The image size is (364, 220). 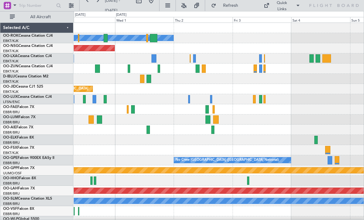 What do you see at coordinates (18, 128) in the screenshot?
I see `a: OO-AIEFalcon 7X` at bounding box center [18, 128].